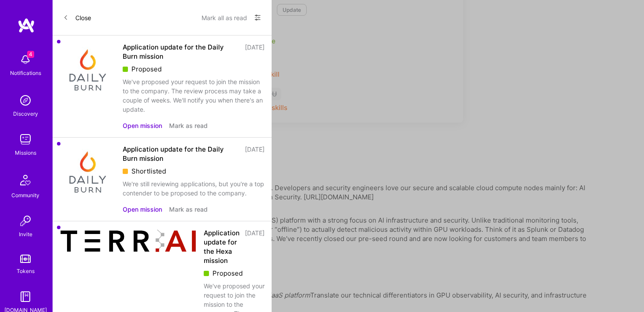  I want to click on img: discovery, so click(25, 100).